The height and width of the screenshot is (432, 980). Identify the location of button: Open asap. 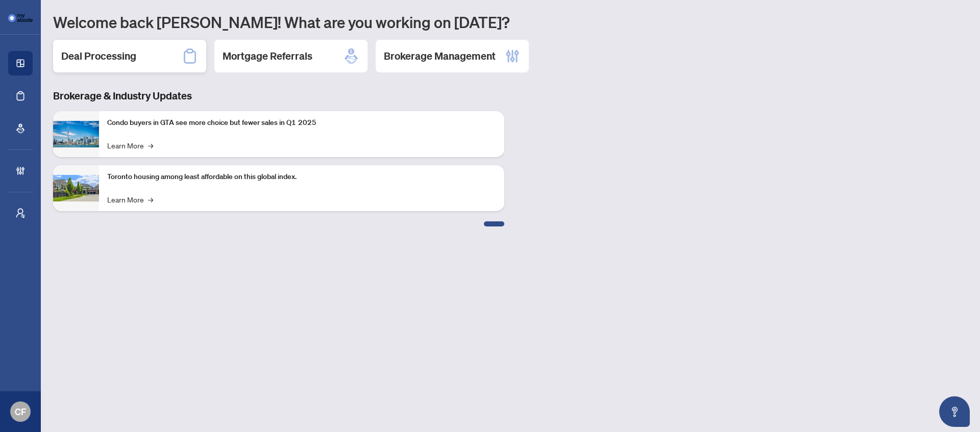
(955, 412).